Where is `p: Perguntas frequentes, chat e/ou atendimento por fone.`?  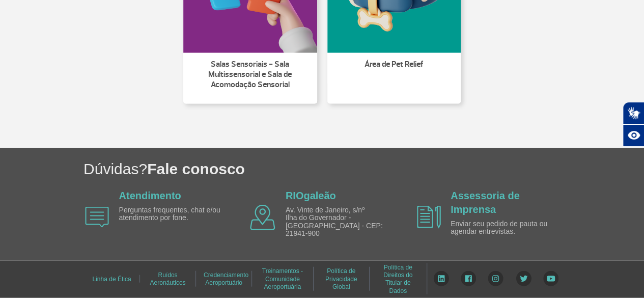
p: Perguntas frequentes, chat e/ou atendimento por fone. is located at coordinates (178, 214).